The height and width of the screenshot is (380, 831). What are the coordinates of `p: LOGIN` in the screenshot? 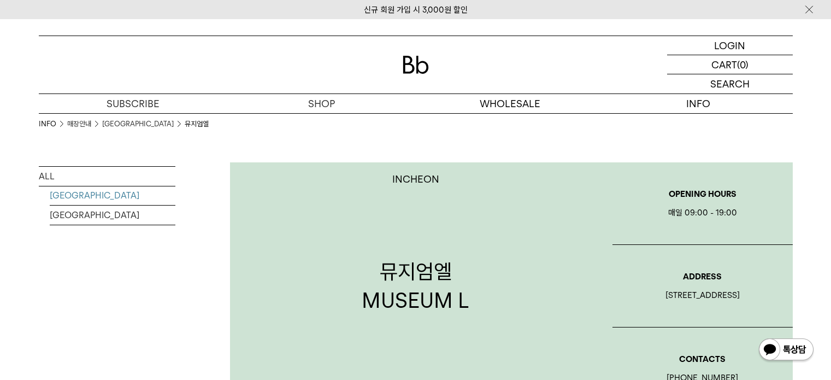 It's located at (729, 45).